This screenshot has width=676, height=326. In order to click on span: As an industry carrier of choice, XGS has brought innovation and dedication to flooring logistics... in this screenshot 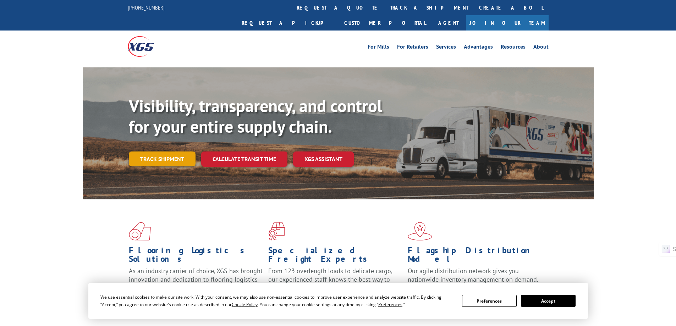, I will do `click(196, 279)`.